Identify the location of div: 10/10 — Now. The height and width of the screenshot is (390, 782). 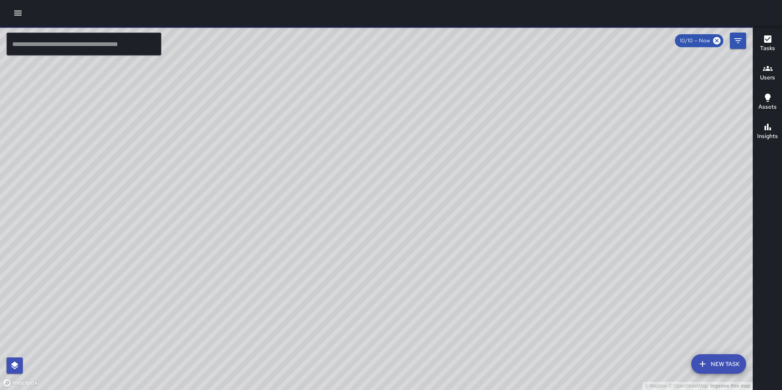
(699, 41).